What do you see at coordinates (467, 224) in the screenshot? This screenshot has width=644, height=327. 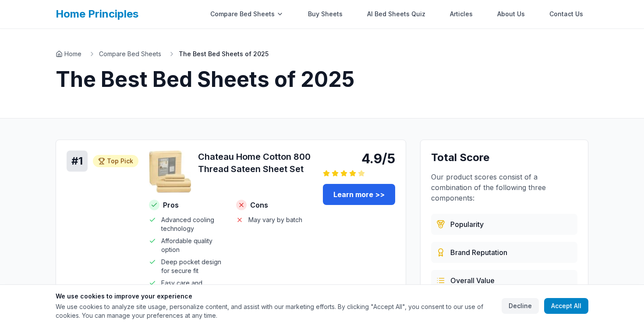 I see `span: Popularity` at bounding box center [467, 224].